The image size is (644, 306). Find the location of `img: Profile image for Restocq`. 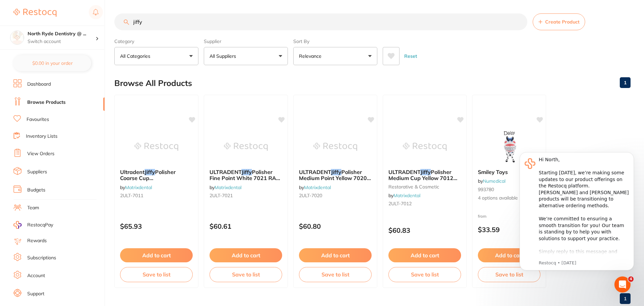

img: Profile image for Restocq is located at coordinates (21, 21).